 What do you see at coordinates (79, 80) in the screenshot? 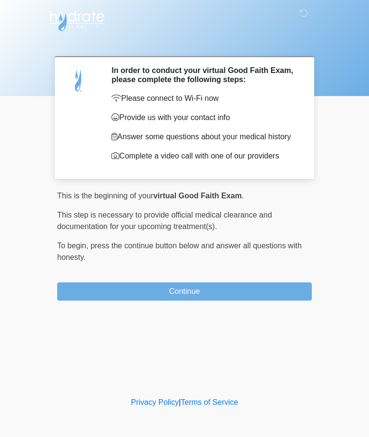
I see `img: Agent Avatar` at bounding box center [79, 80].